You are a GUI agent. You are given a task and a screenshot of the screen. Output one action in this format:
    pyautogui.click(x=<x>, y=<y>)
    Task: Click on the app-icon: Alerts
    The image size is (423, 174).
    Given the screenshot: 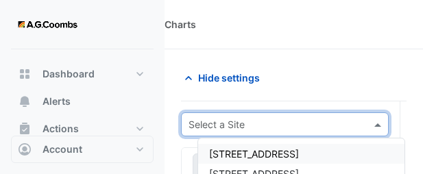 What is the action you would take?
    pyautogui.click(x=25, y=101)
    